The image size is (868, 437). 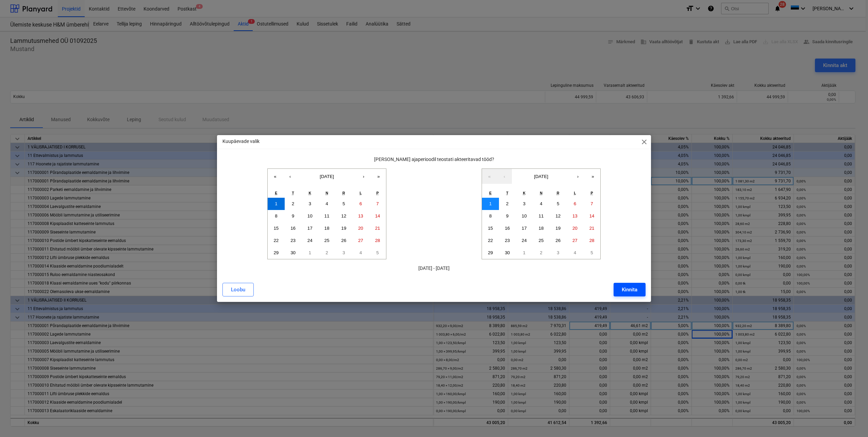 I want to click on button: 2. oktoober 2025, so click(x=541, y=253).